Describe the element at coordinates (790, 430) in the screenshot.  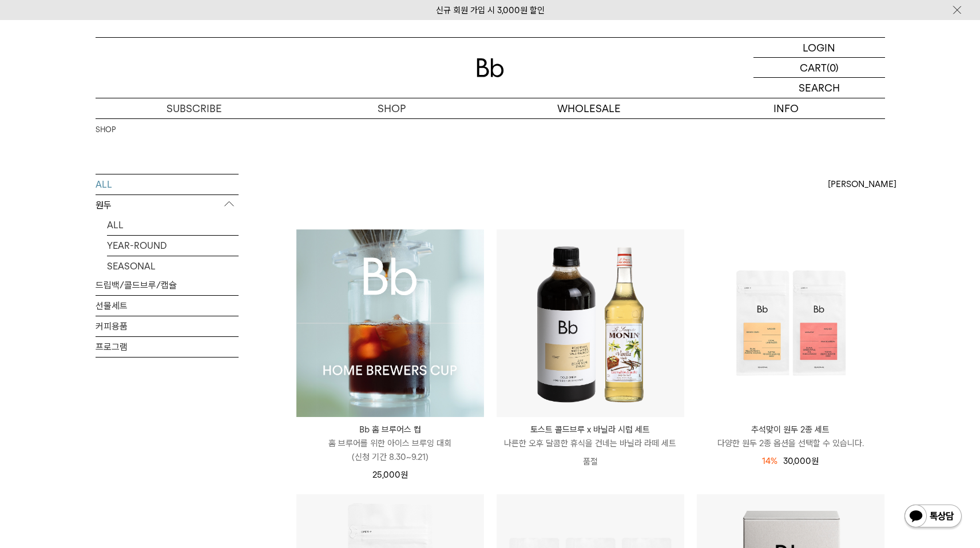
I see `p: 추석맞이 원두 2종 세트` at that location.